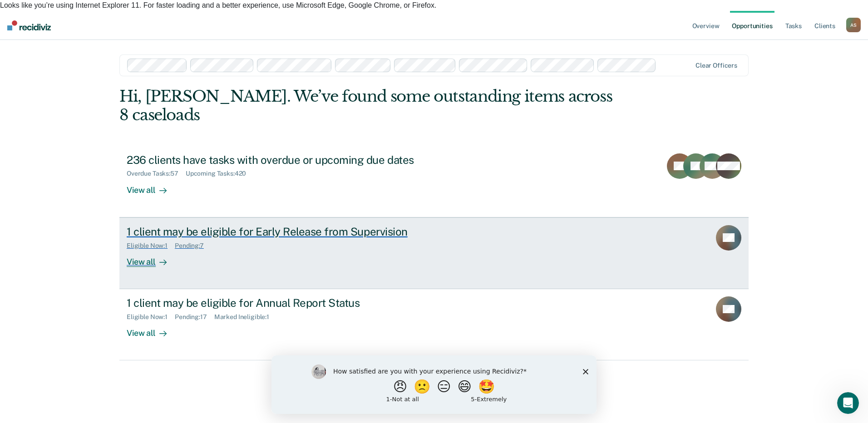  What do you see at coordinates (29, 25) in the screenshot?
I see `img: Recidiviz` at bounding box center [29, 25].